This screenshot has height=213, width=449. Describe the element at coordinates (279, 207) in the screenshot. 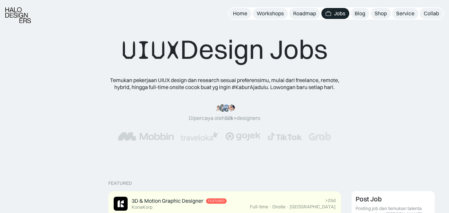

I see `div: Onsite` at that location.